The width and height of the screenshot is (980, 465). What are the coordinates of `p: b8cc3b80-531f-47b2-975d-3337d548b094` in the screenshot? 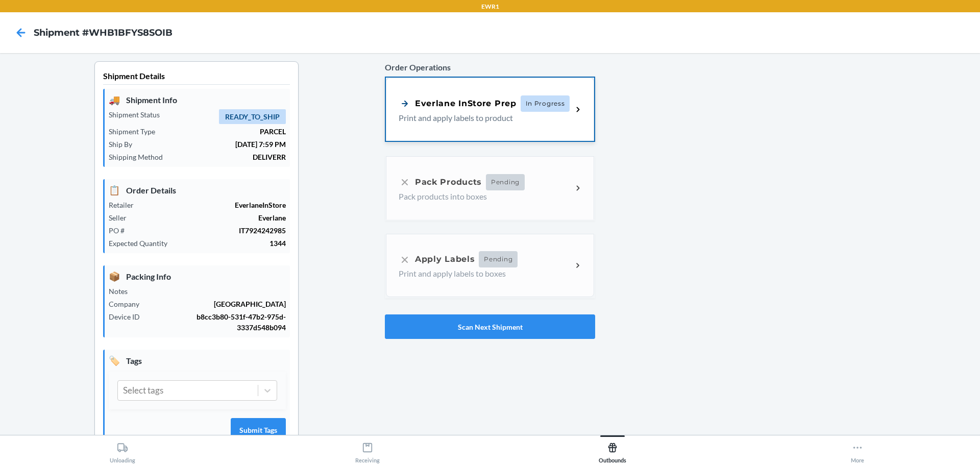 It's located at (217, 321).